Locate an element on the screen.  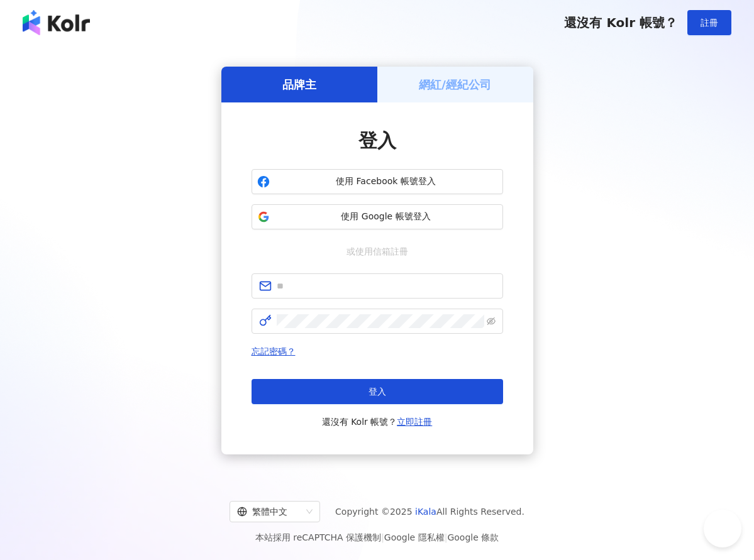
span: 或使用信箱註冊 is located at coordinates (377, 251).